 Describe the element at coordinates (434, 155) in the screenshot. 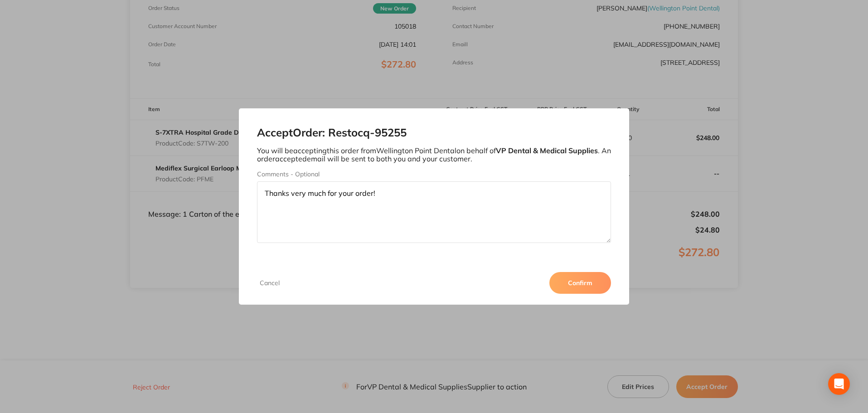

I see `p: You will be accepting this order from Wellington Point Dental on behalf of . An order accepted em...` at that location.